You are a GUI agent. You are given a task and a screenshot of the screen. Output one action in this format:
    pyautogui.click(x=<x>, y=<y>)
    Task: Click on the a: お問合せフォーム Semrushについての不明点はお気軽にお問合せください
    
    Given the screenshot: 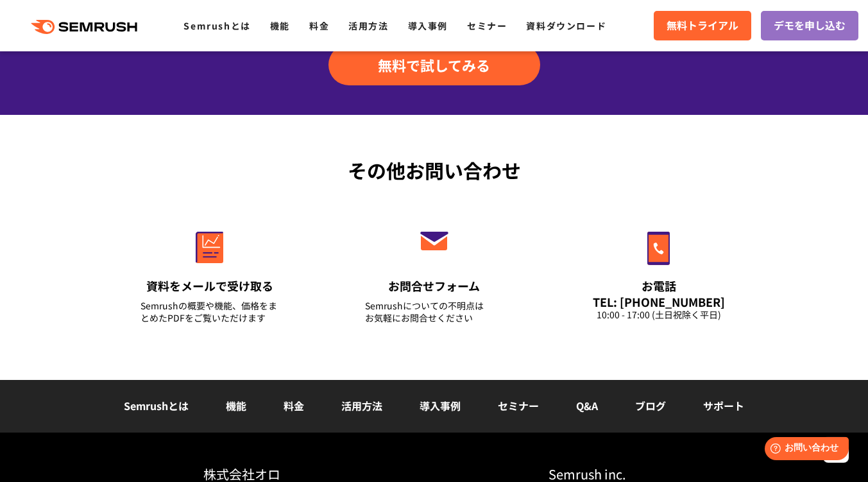 What is the action you would take?
    pyautogui.click(x=435, y=272)
    